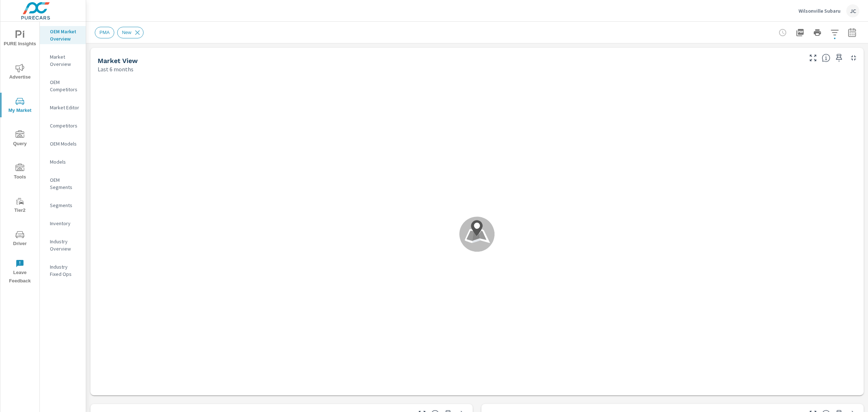  Describe the element at coordinates (65, 86) in the screenshot. I see `p: OEM Competitors` at that location.